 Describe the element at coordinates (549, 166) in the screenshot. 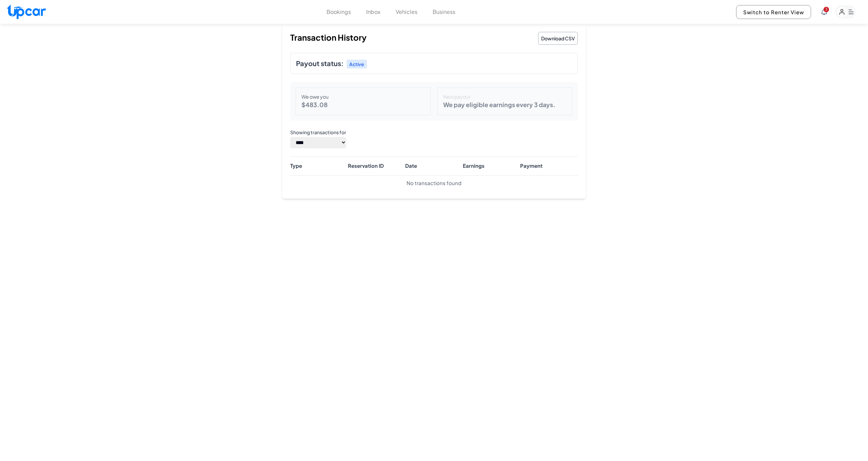

I see `span: Payment` at that location.